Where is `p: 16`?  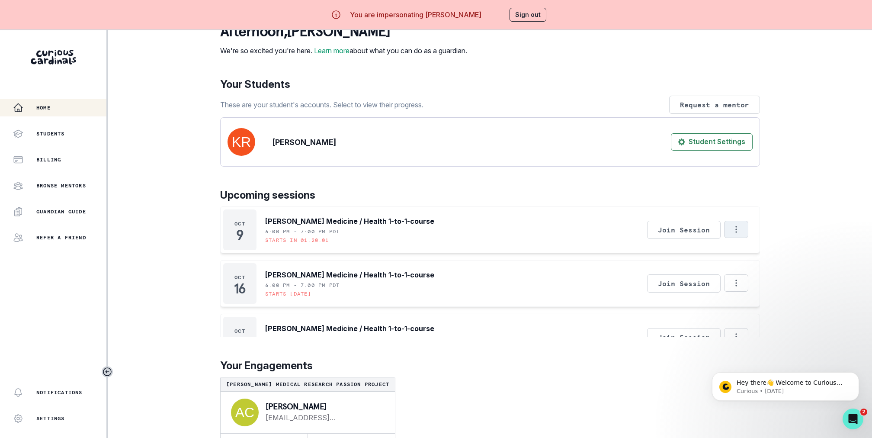
p: 16 is located at coordinates (240, 288).